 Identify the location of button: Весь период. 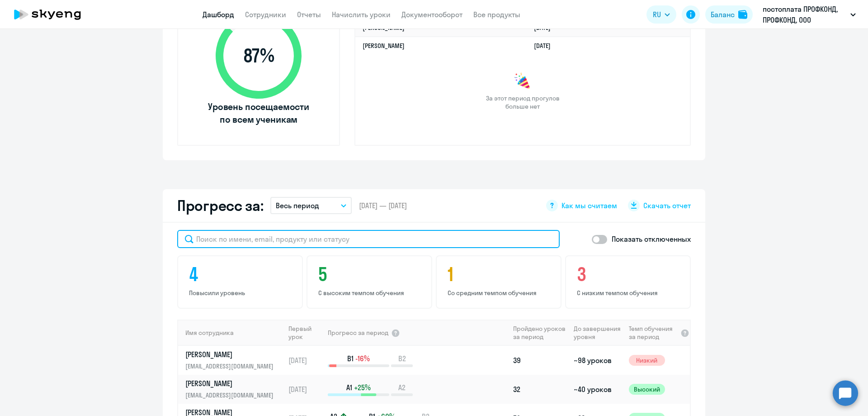
(311, 206).